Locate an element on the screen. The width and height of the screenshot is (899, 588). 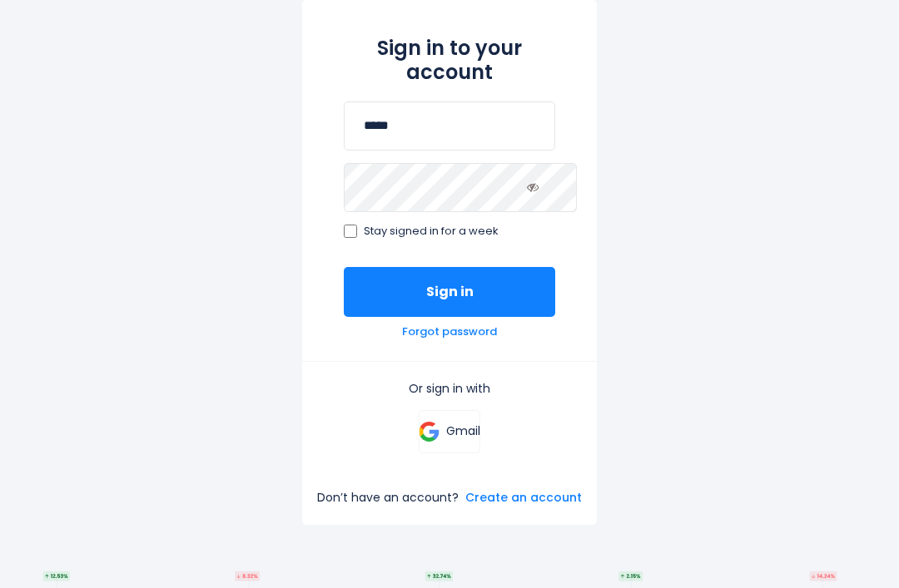
p: Don’t have an account? is located at coordinates (388, 497).